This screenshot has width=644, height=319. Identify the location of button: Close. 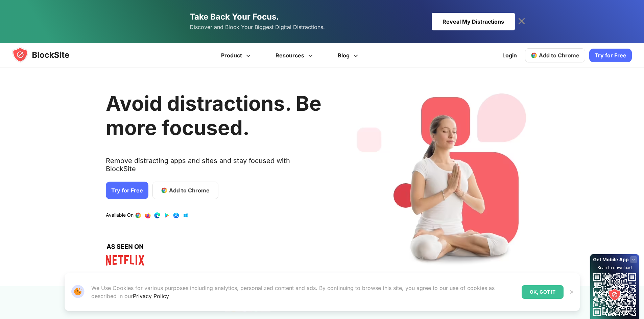
(571, 292).